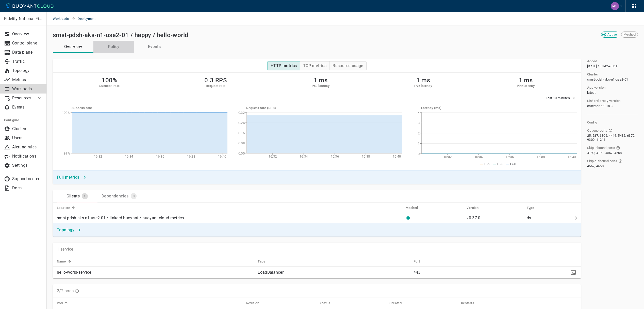 The image size is (644, 309). What do you see at coordinates (216, 80) in the screenshot?
I see `h2: 0.3 RPS` at bounding box center [216, 80].